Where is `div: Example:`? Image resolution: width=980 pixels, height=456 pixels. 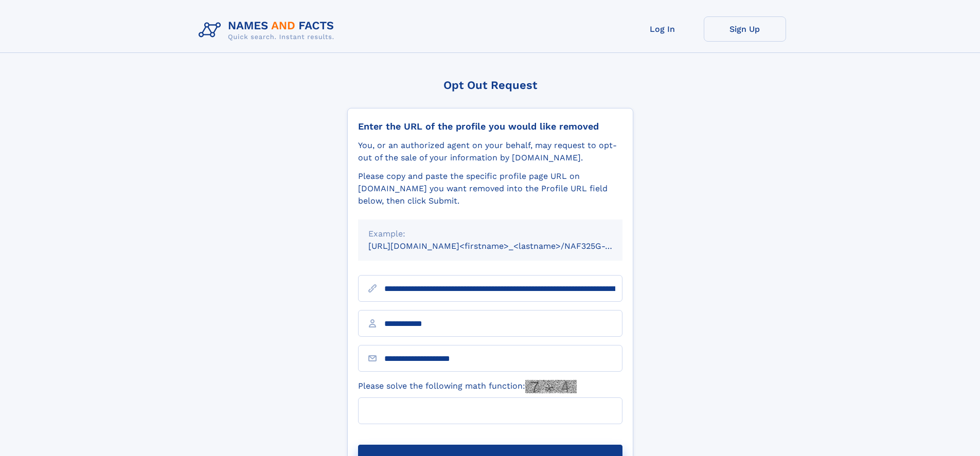
div: Example: is located at coordinates (490, 234).